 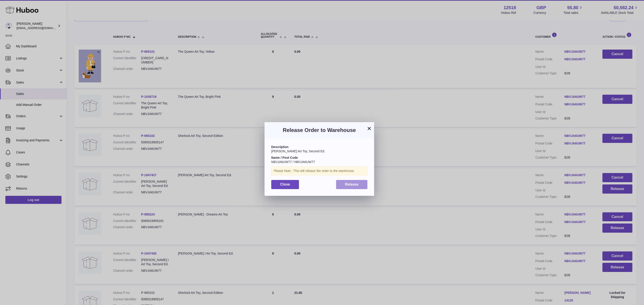 What do you see at coordinates (280, 147) in the screenshot?
I see `strong: Description` at bounding box center [280, 147].